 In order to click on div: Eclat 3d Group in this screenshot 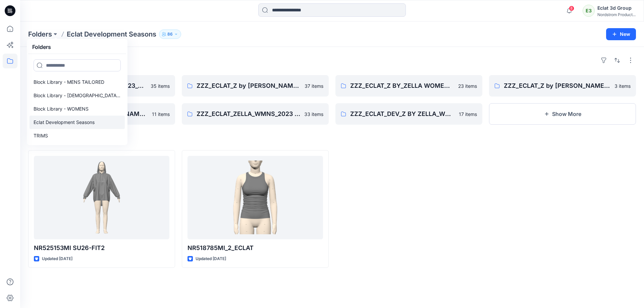, I will do `click(617, 8)`.